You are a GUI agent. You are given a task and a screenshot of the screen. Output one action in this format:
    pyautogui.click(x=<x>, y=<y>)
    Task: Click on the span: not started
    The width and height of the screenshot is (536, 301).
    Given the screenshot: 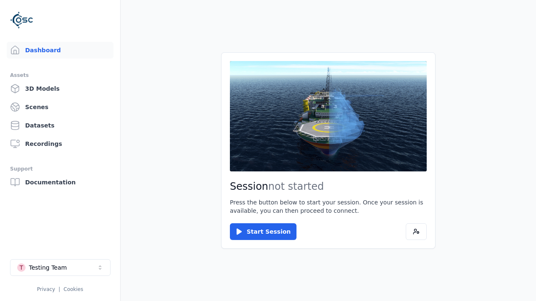 What is the action you would take?
    pyautogui.click(x=296, y=187)
    